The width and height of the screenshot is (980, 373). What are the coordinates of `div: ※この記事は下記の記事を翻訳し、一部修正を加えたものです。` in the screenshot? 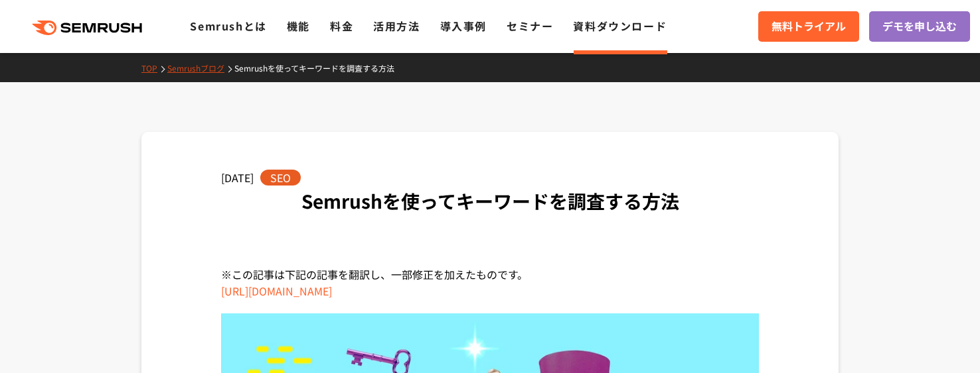 It's located at (490, 283).